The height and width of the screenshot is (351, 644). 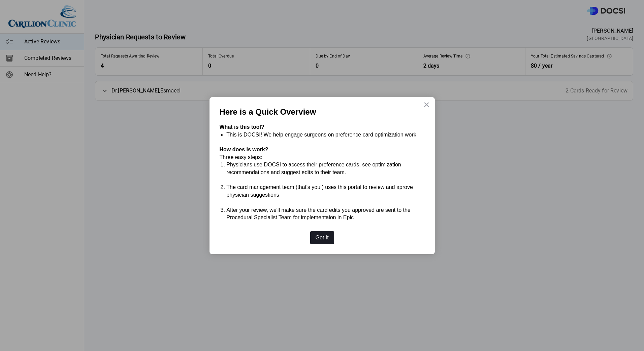 What do you see at coordinates (242, 127) in the screenshot?
I see `strong: What is this tool?` at bounding box center [242, 127].